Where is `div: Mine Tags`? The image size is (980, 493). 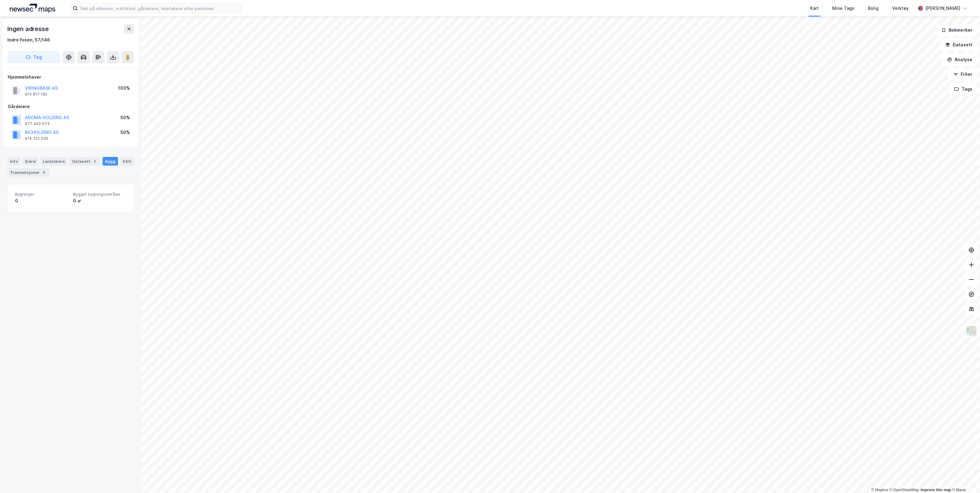 div: Mine Tags is located at coordinates (843, 8).